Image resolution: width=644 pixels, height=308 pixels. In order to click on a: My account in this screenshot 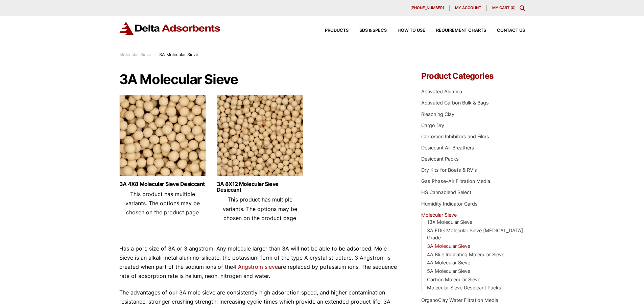, I will do `click(468, 8)`.